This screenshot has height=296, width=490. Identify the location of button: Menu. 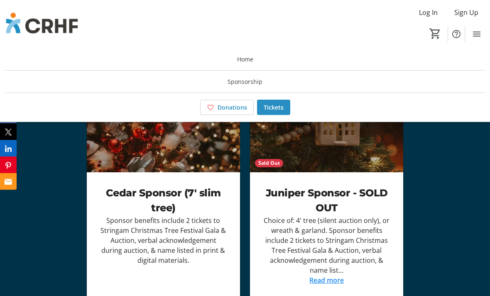
(476, 34).